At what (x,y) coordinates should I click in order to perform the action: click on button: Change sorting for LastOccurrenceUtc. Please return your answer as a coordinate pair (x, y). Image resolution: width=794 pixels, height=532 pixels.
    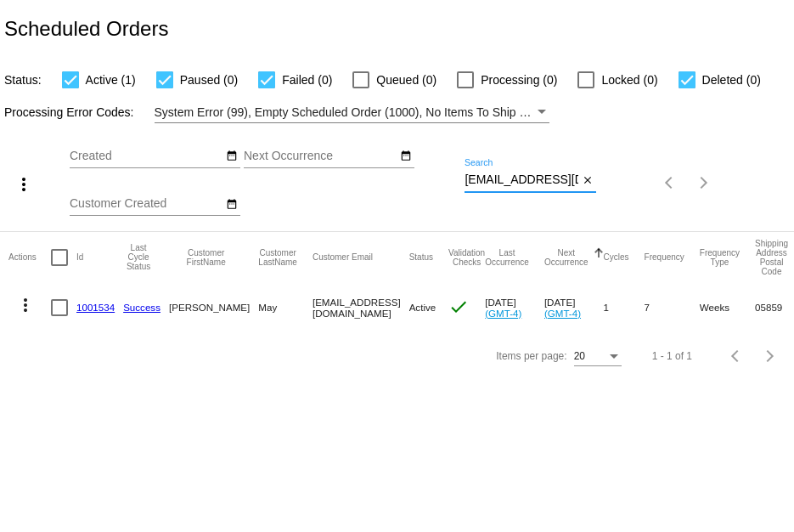
    Looking at the image, I should click on (507, 257).